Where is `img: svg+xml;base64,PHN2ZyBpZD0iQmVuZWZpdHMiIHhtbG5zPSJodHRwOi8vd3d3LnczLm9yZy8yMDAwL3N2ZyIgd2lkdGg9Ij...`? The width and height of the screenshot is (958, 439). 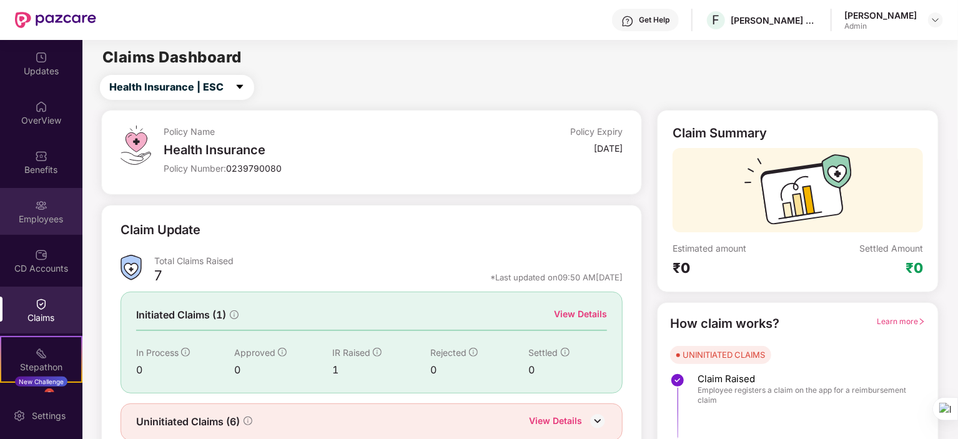
img: svg+xml;base64,PHN2ZyBpZD0iQmVuZWZpdHMiIHhtbG5zPSJodHRwOi8vd3d3LnczLm9yZy8yMDAwL3N2ZyIgd2lkdGg9Ij... is located at coordinates (41, 156).